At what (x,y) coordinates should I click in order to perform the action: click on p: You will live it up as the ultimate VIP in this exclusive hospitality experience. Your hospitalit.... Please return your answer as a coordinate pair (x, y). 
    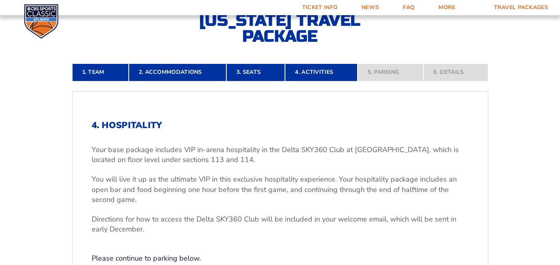
    Looking at the image, I should click on (280, 189).